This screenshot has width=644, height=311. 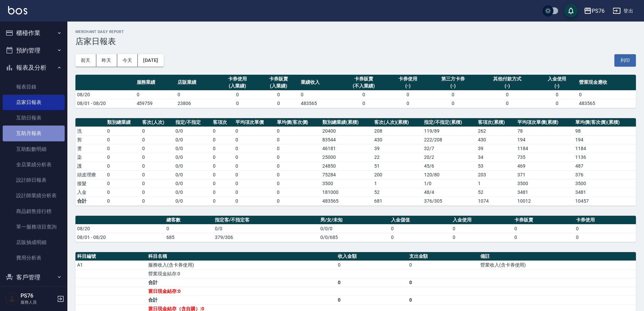 What do you see at coordinates (189, 220) in the screenshot?
I see `th: 總客數` at bounding box center [189, 220].